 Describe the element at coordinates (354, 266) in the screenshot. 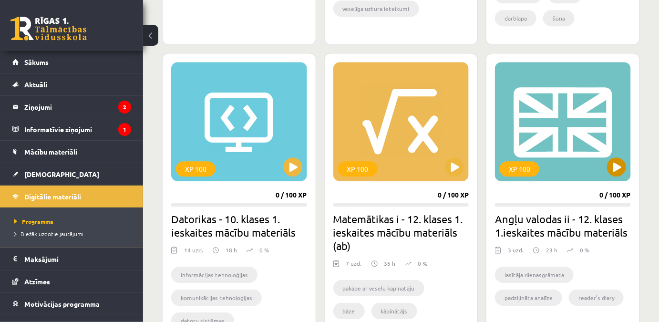

I see `div: 7 uzd.` at that location.